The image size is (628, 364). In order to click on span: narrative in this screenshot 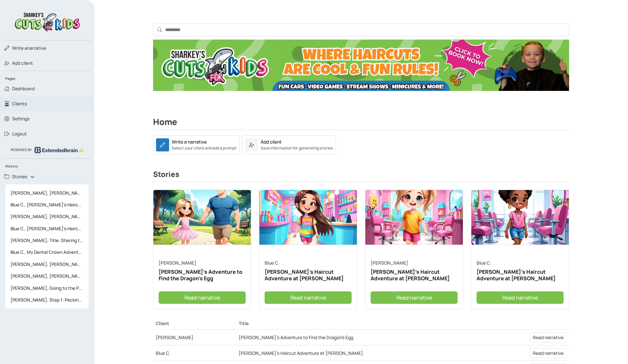, I will do `click(29, 48)`.